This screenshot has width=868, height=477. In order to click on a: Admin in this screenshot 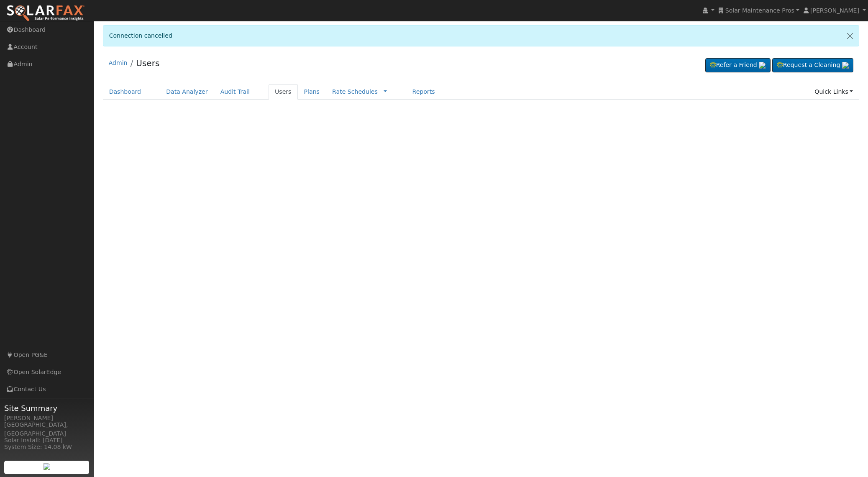, I will do `click(118, 63)`.